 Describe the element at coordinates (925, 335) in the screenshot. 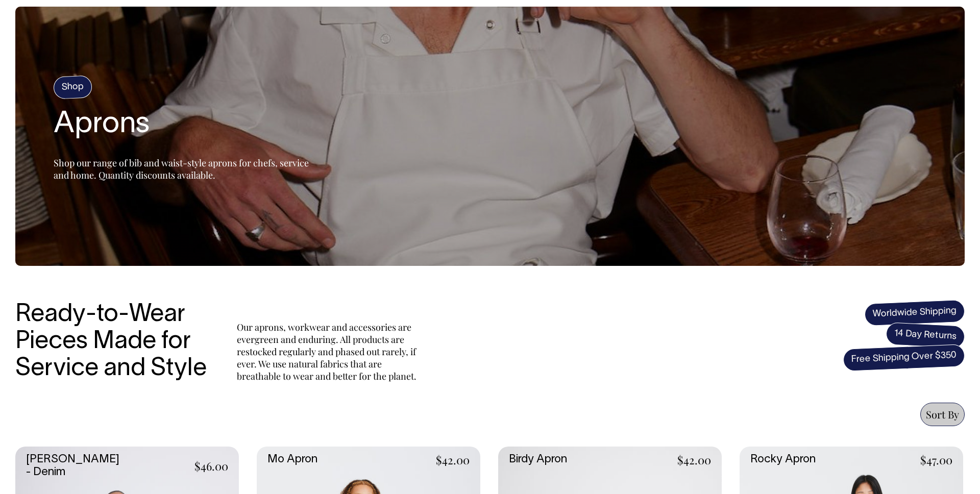

I see `span: 14 Day Returns` at that location.